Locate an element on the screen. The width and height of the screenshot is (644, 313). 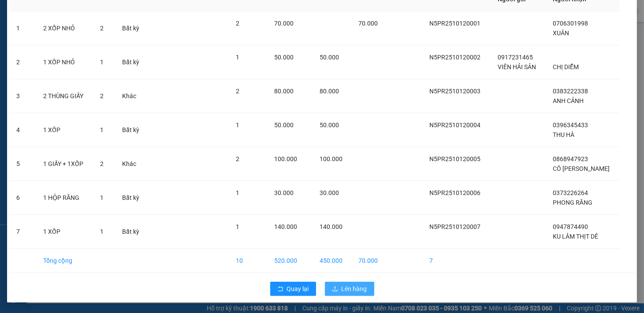
td: Tổng cộng is located at coordinates (65, 261).